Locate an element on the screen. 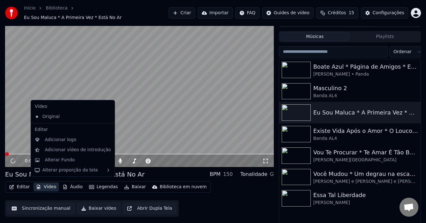  div: Essa Tal Liberdade is located at coordinates (366, 195).